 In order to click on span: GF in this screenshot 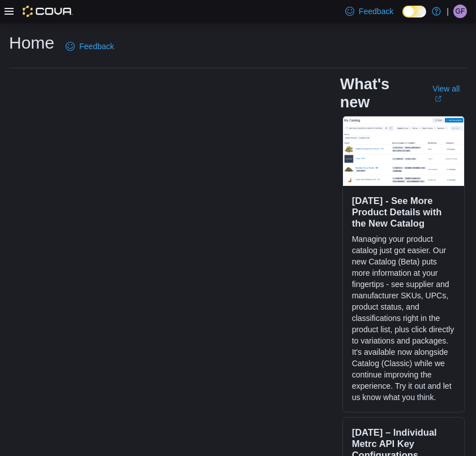, I will do `click(460, 11)`.